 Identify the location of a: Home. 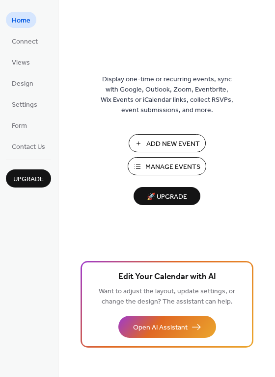
(21, 20).